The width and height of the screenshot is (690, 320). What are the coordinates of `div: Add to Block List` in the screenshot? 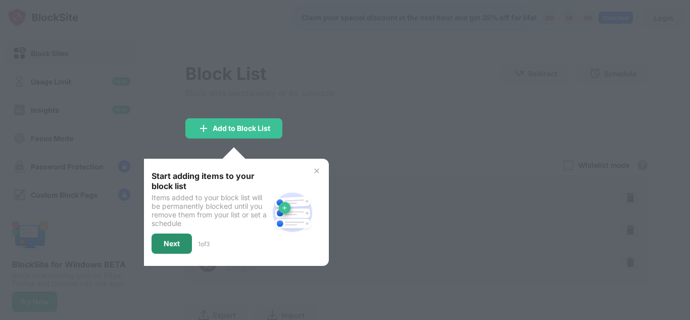 It's located at (241, 128).